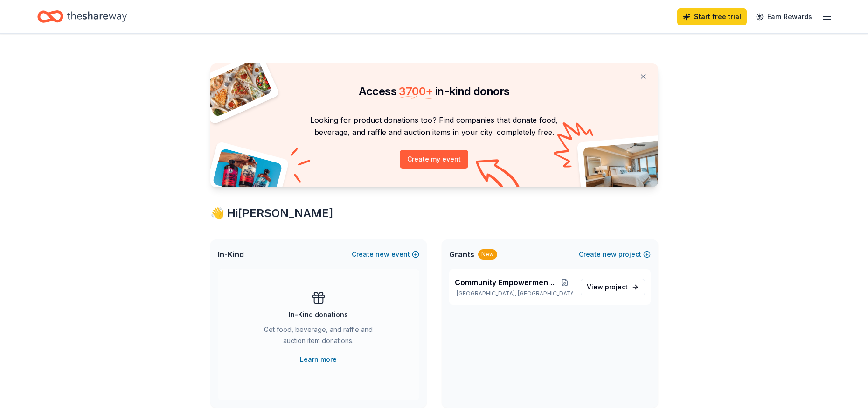 This screenshot has width=868, height=415. I want to click on a: View project, so click(613, 287).